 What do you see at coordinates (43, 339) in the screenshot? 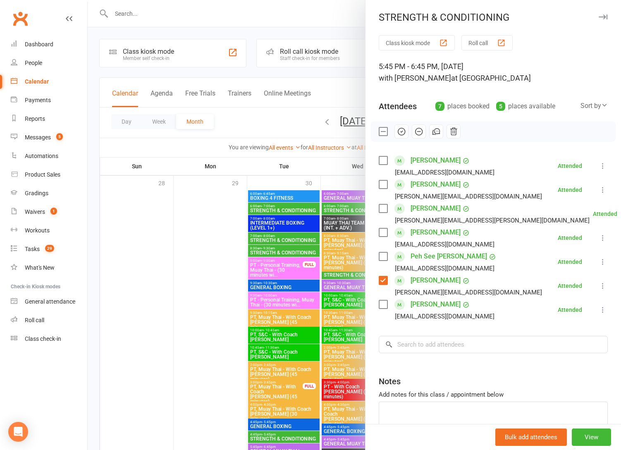
I see `div: Class check-in` at bounding box center [43, 339].